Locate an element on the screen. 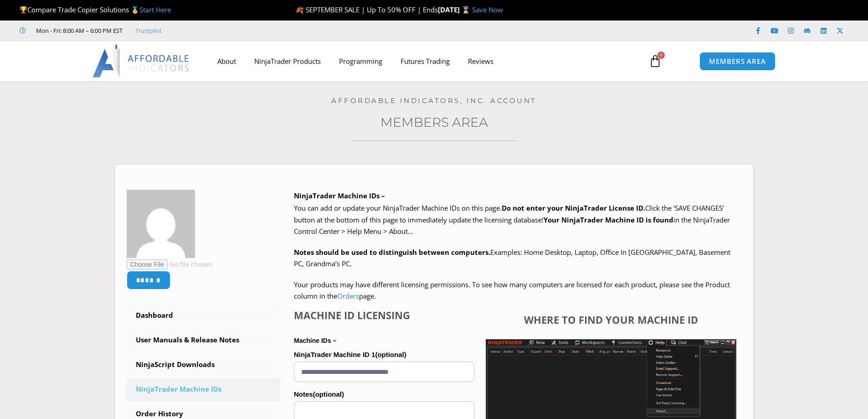  img: LogoAI | Affordable Indicators – NinjaTrader is located at coordinates (141, 61).